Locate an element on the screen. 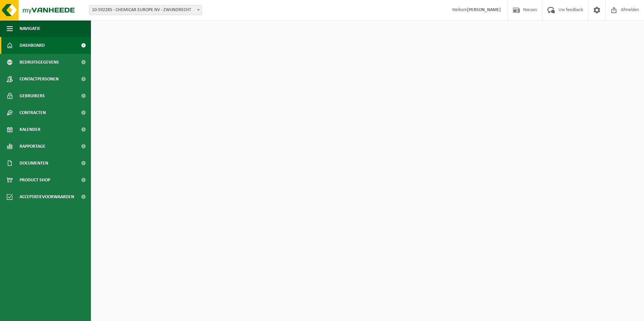  span: Navigatie is located at coordinates (30, 29).